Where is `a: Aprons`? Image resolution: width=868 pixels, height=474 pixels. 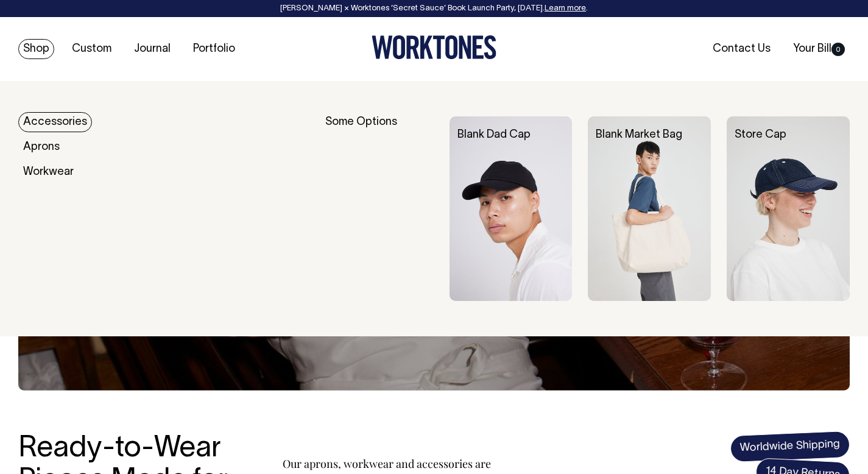 a: Aprons is located at coordinates (41, 147).